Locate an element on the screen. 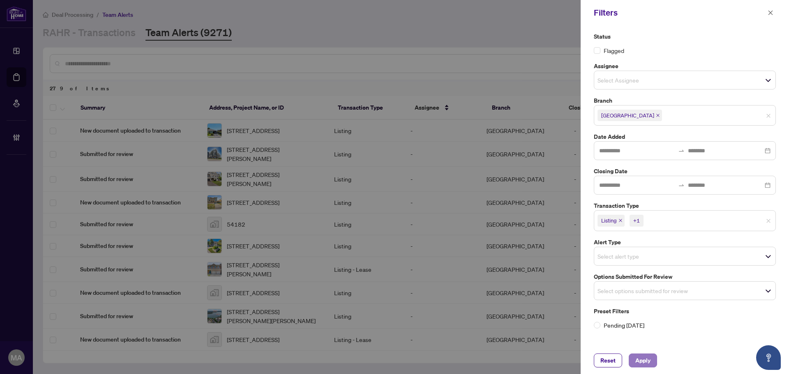 Image resolution: width=789 pixels, height=374 pixels. span: Durham is located at coordinates (630, 115).